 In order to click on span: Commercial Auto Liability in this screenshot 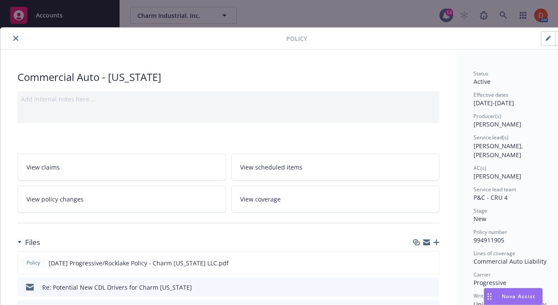, I will do `click(509, 261)`.